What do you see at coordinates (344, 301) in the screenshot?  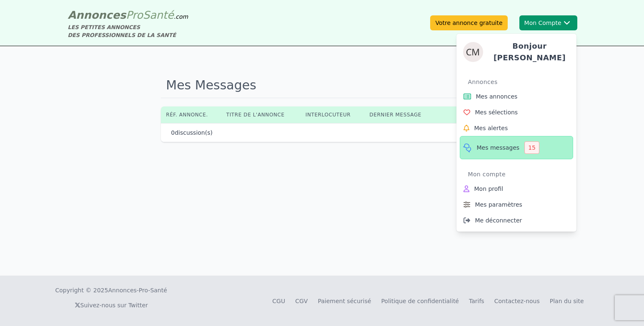 I see `a: Paiement sécurisé` at bounding box center [344, 301].